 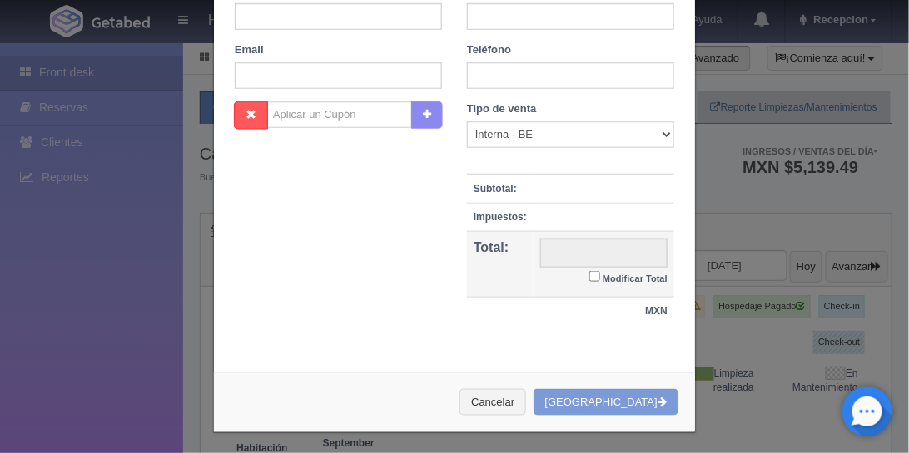 What do you see at coordinates (635, 279) in the screenshot?
I see `small: Modificar Total` at bounding box center [635, 279].